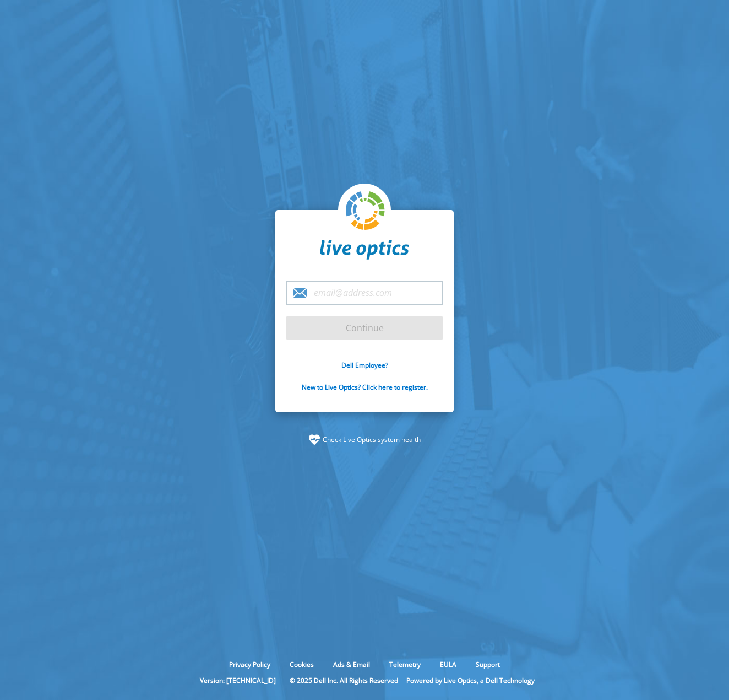  Describe the element at coordinates (351, 664) in the screenshot. I see `a: Ads & Email` at that location.